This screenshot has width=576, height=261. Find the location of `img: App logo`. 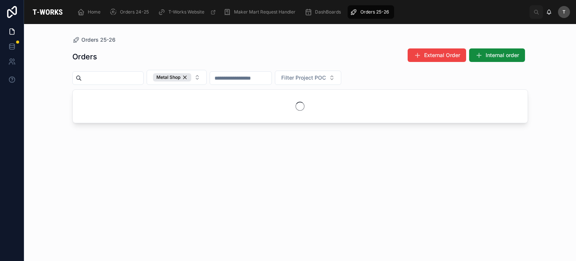

img: App logo is located at coordinates (48, 12).